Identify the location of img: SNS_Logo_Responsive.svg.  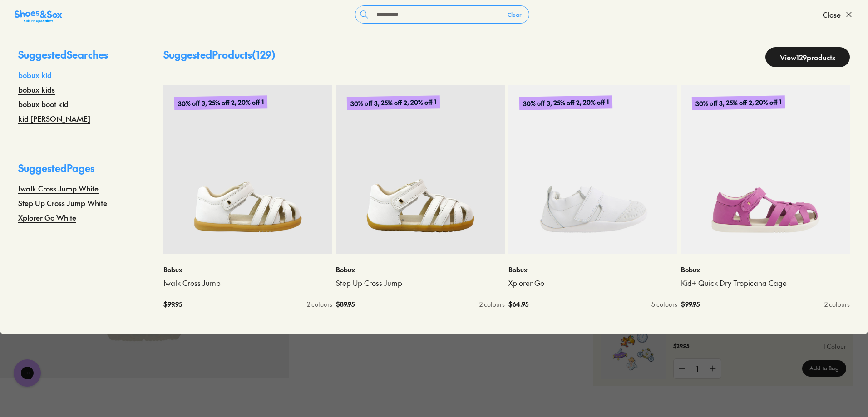
(38, 16).